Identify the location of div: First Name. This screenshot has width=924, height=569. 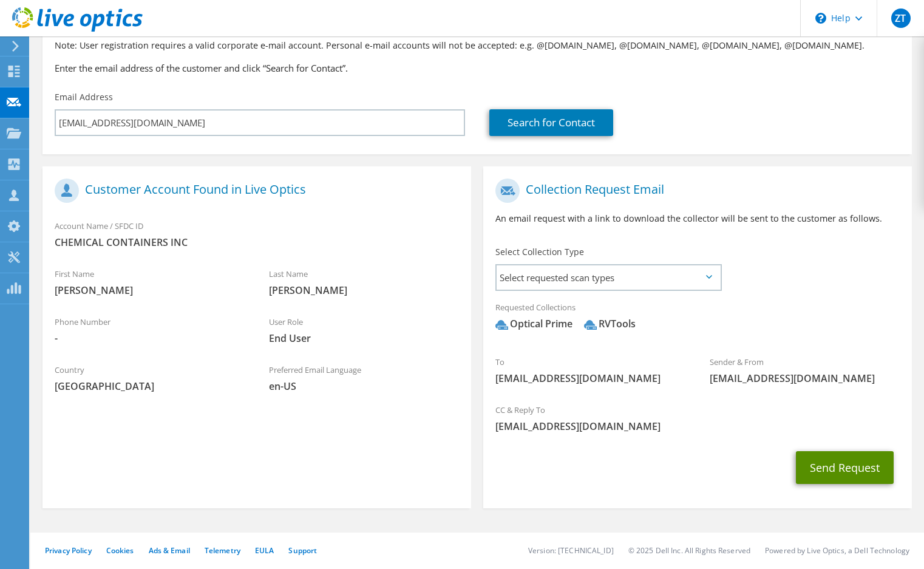
(149, 282).